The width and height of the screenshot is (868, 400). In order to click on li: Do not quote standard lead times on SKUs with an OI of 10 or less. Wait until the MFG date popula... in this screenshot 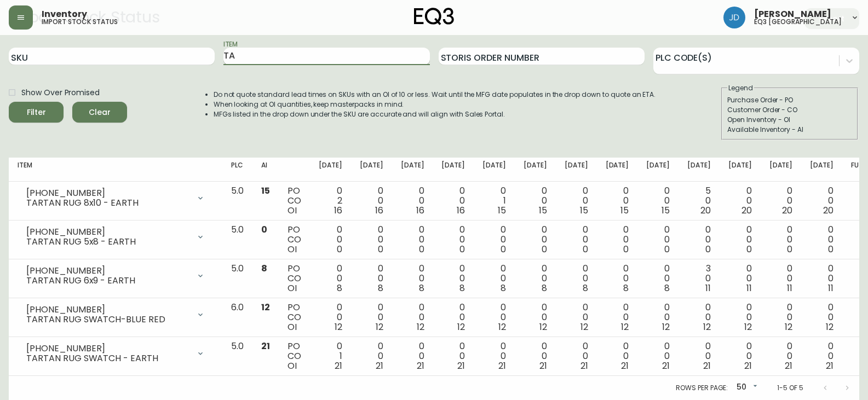, I will do `click(435, 95)`.